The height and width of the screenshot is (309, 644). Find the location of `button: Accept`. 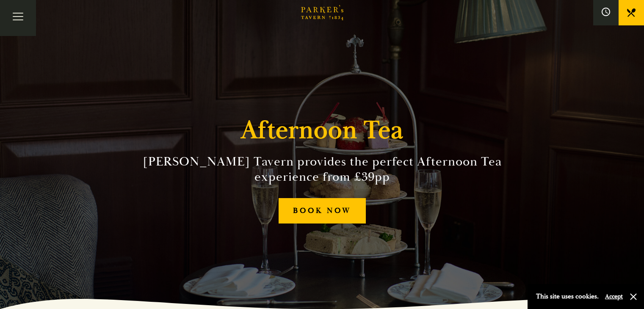

button: Accept is located at coordinates (614, 297).